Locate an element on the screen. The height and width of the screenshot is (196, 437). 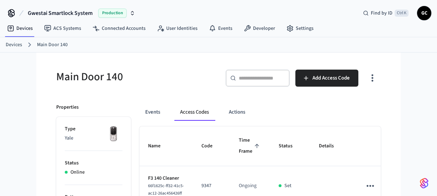
span: Details is located at coordinates (331, 146).